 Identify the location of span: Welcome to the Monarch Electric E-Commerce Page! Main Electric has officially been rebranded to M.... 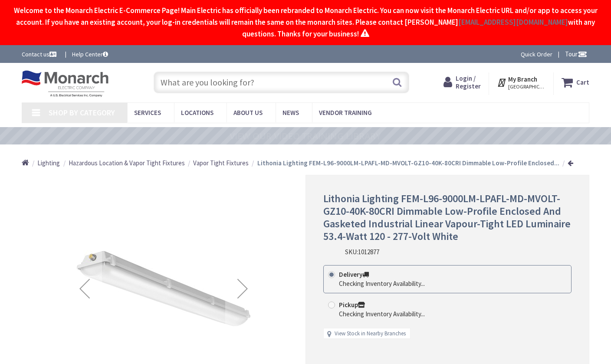
(306, 22).